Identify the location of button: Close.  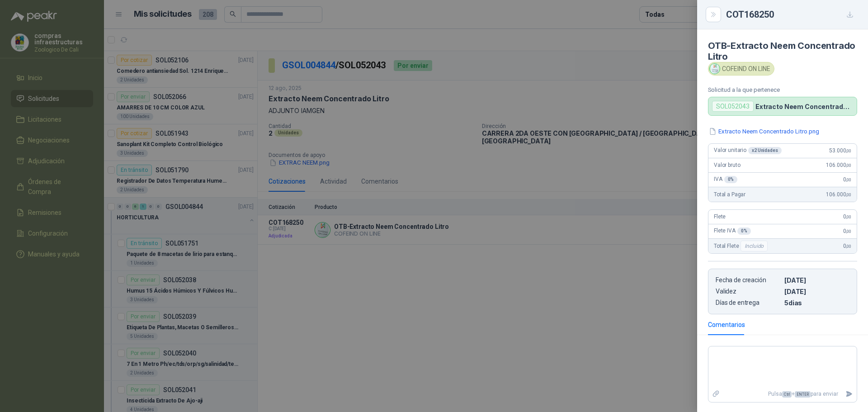
(713, 15).